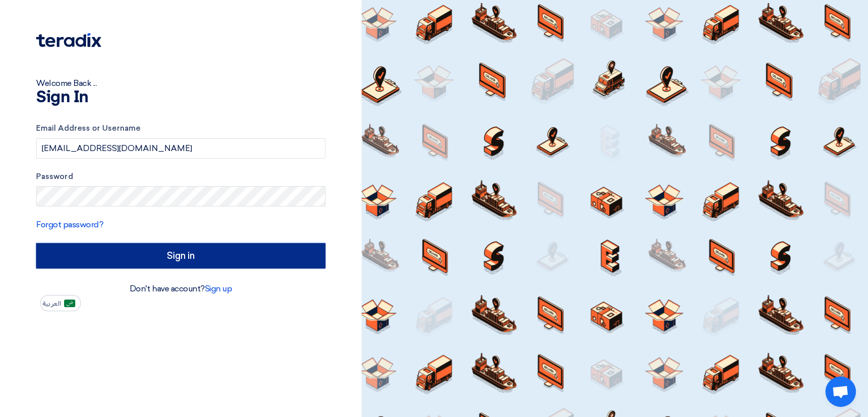  What do you see at coordinates (60, 303) in the screenshot?
I see `button: العربية` at bounding box center [60, 303].